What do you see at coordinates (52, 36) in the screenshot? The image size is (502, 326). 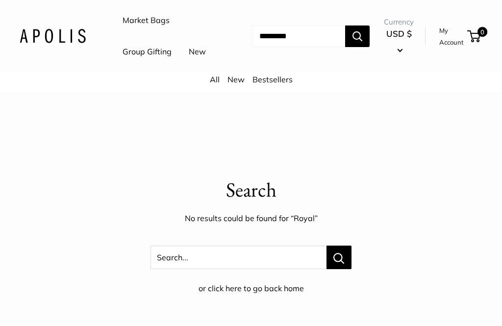 I see `img: Apolis` at bounding box center [52, 36].